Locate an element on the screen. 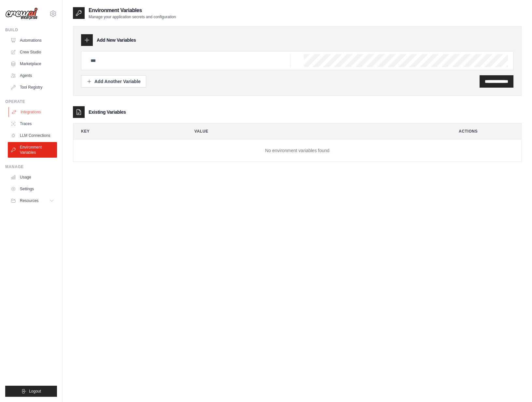 Image resolution: width=532 pixels, height=402 pixels. th: Key is located at coordinates (127, 131).